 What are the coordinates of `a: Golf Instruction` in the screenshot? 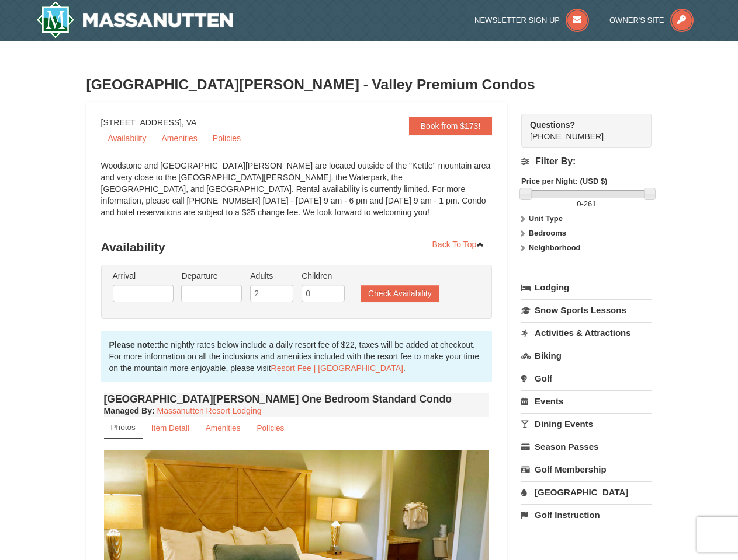 It's located at (586, 515).